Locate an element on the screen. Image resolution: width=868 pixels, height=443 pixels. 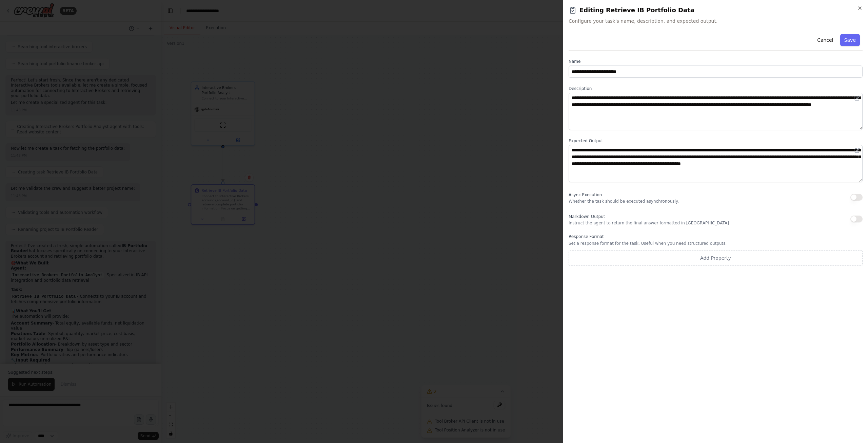
button: Save is located at coordinates (850, 40).